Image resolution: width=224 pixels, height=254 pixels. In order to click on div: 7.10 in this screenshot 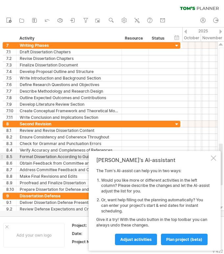, I will do `click(11, 111)`.